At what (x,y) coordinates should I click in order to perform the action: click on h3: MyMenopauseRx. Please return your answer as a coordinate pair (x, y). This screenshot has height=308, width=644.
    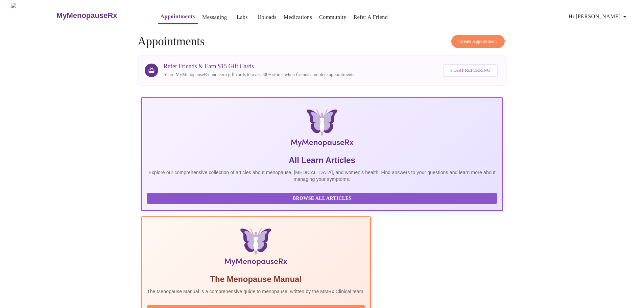
    Looking at the image, I should click on (87, 16).